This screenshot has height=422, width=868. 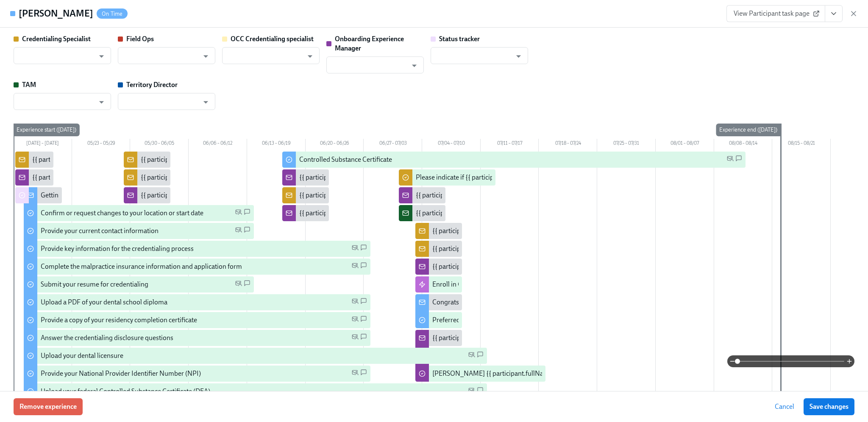 What do you see at coordinates (393, 144) in the screenshot?
I see `div: 06/27 – 07/03` at bounding box center [393, 144].